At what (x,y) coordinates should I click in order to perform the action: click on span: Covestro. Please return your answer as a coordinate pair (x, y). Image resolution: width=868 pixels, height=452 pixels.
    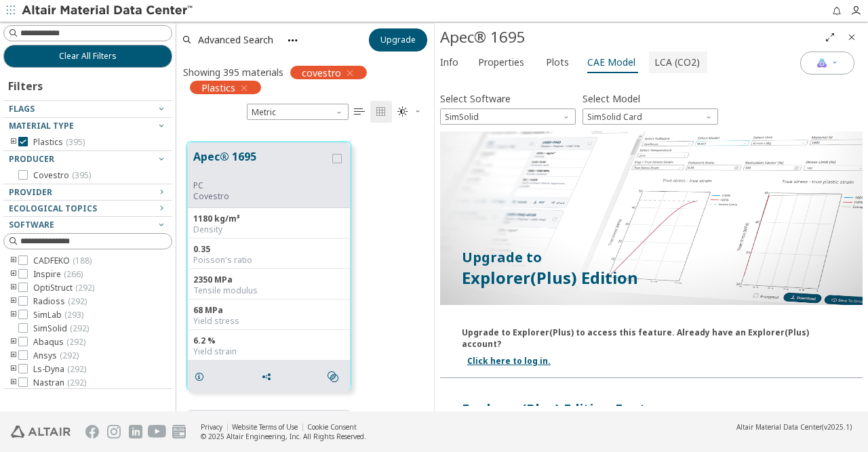
    Looking at the image, I should click on (61, 176).